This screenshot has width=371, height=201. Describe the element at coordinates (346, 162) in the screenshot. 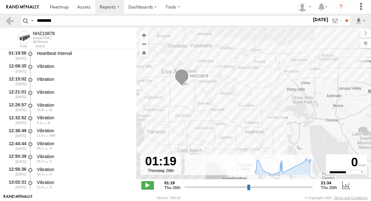

I see `div: 0` at that location.